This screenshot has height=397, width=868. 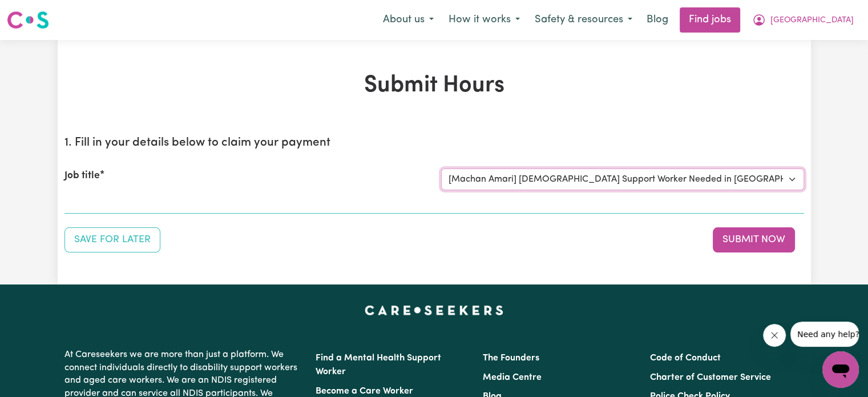 What do you see at coordinates (754, 239) in the screenshot?
I see `button: Submit your job report` at bounding box center [754, 239].